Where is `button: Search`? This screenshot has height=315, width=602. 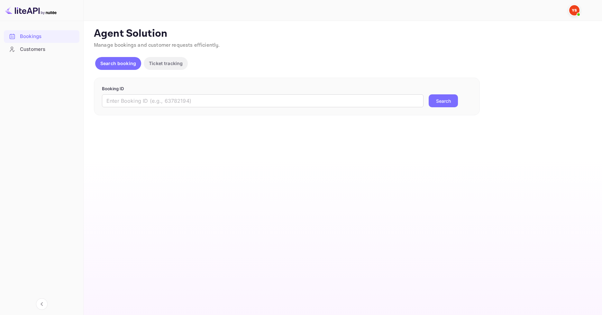 button: Search is located at coordinates (443, 101).